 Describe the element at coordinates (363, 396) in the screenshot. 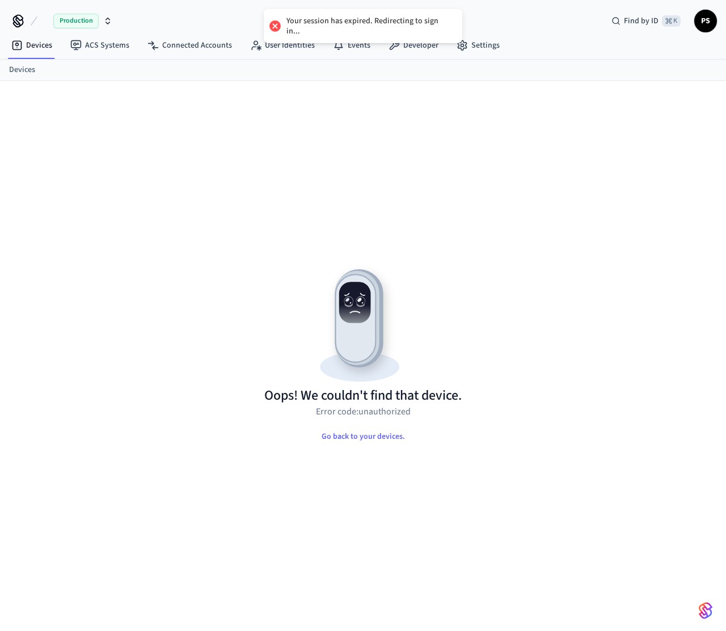

I see `h1: Oops! We couldn't find that device.` at that location.